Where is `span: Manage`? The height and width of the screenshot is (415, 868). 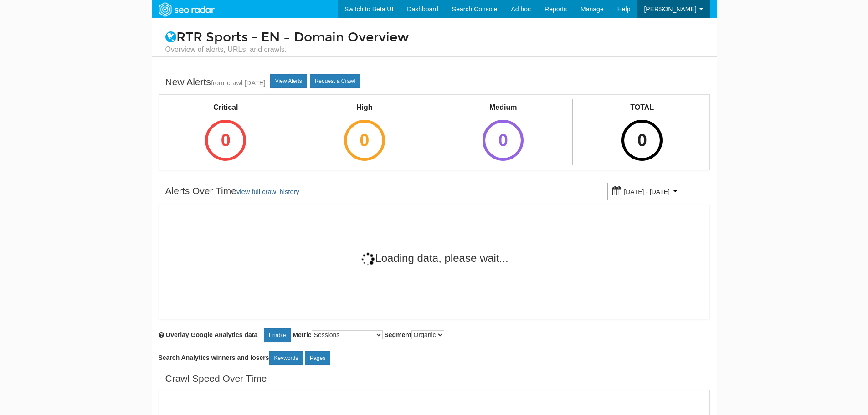 span: Manage is located at coordinates (592, 9).